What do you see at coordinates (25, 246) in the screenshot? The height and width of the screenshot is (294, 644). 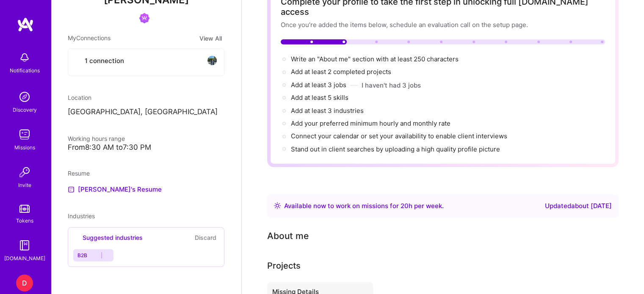 I see `img: guide book` at bounding box center [25, 246].